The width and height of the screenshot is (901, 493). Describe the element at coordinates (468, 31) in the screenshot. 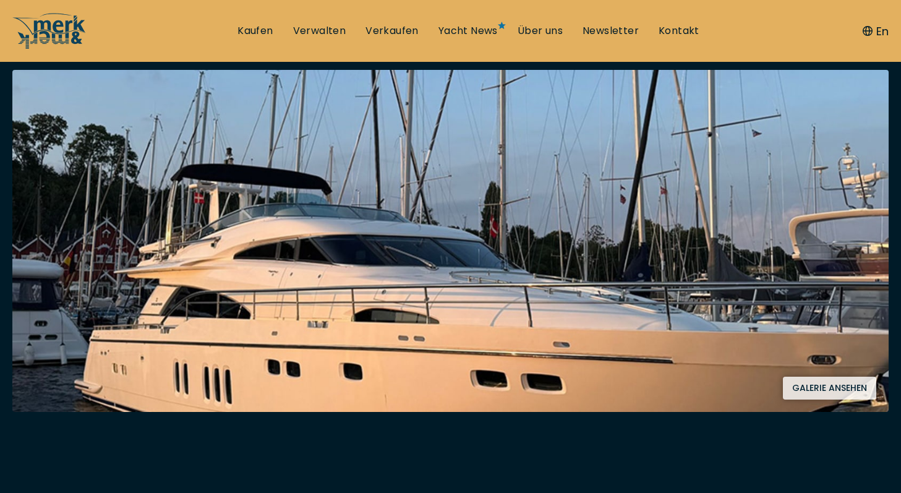

I see `a: Yacht News` at that location.